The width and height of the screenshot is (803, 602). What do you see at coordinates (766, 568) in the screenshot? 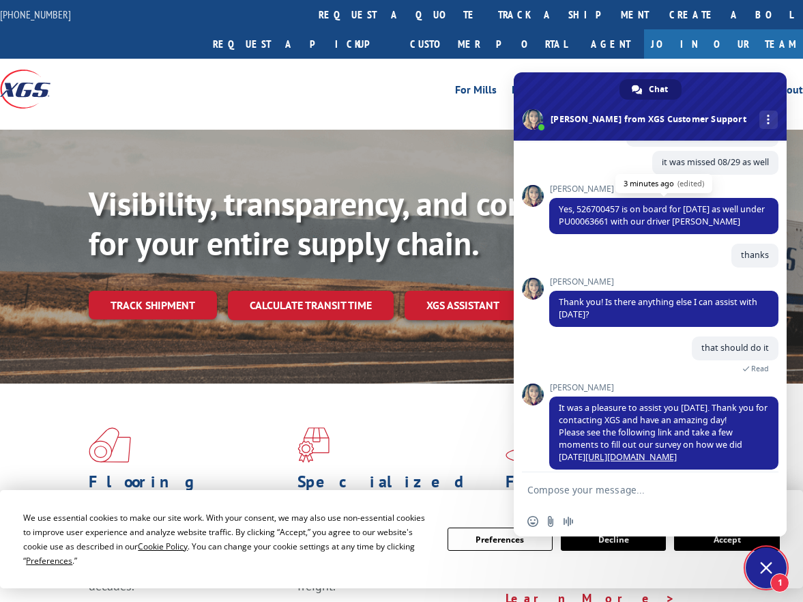
I see `a: Close chat` at bounding box center [766, 568].